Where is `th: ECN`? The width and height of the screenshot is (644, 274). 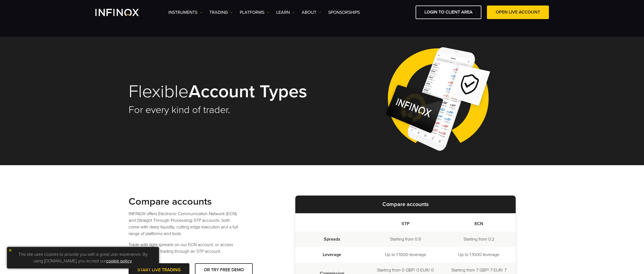
th: ECN is located at coordinates (479, 223).